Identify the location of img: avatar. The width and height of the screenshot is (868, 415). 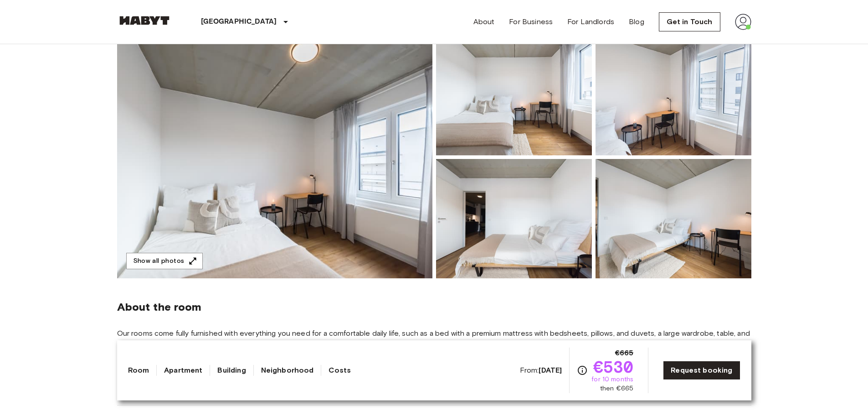
(743, 22).